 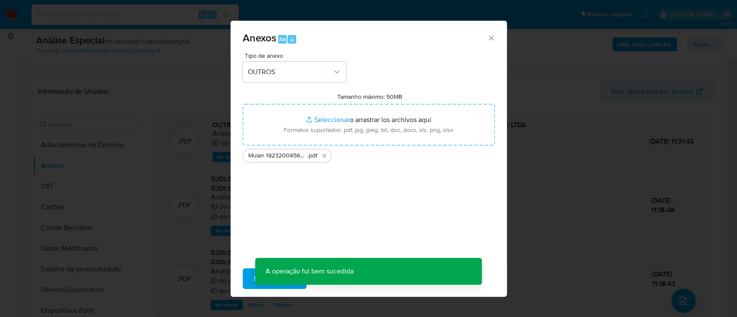 What do you see at coordinates (491, 38) in the screenshot?
I see `button: Cerrar` at bounding box center [491, 38].